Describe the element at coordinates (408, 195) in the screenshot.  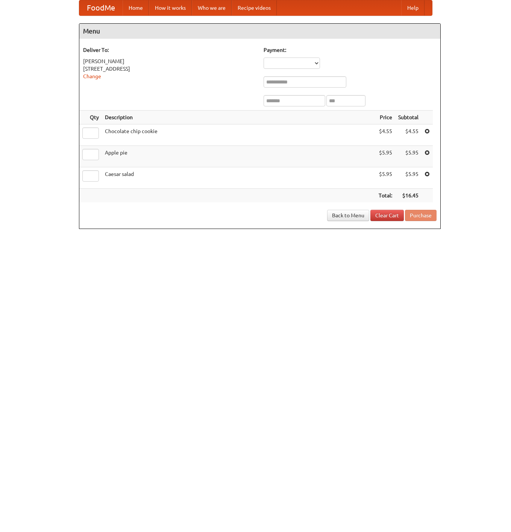
I see `th: $16.45` at that location.